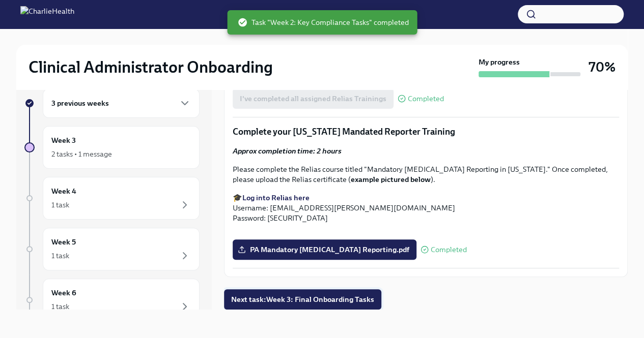 Image resolution: width=644 pixels, height=338 pixels. I want to click on strong: example pictured below, so click(390, 180).